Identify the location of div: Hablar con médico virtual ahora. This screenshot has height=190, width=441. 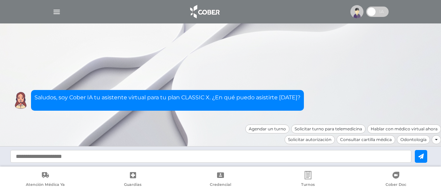
(404, 129).